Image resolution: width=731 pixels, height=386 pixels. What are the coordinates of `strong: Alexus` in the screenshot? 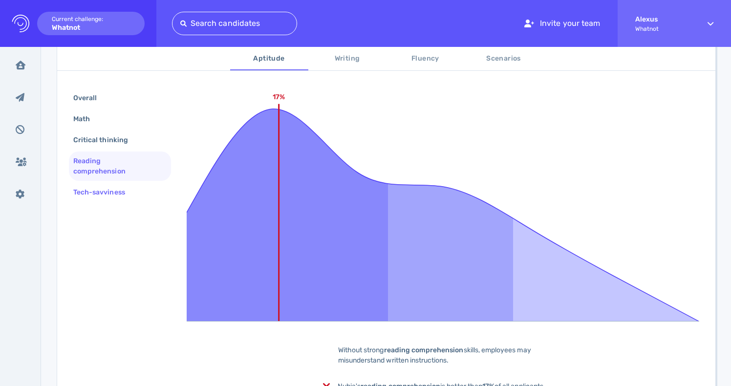 It's located at (662, 19).